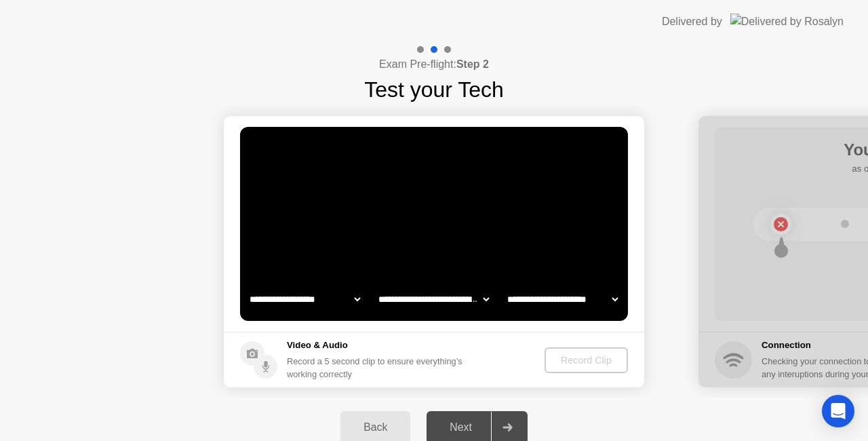 The width and height of the screenshot is (868, 441). Describe the element at coordinates (691, 22) in the screenshot. I see `div: Delivered by` at that location.